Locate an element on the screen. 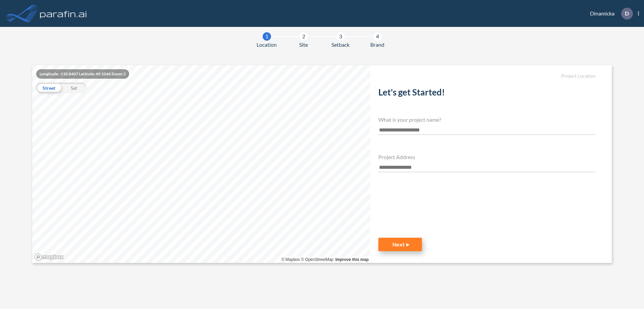 The image size is (644, 309). a: Improve this map is located at coordinates (352, 260).